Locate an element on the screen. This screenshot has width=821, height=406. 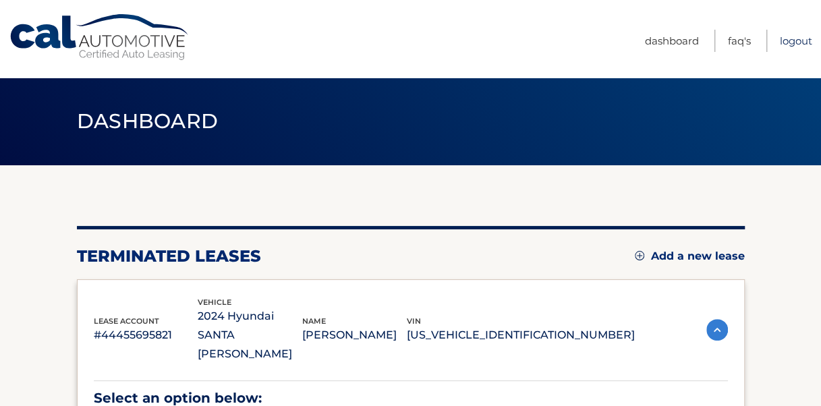
span: Dashboard is located at coordinates (148, 121).